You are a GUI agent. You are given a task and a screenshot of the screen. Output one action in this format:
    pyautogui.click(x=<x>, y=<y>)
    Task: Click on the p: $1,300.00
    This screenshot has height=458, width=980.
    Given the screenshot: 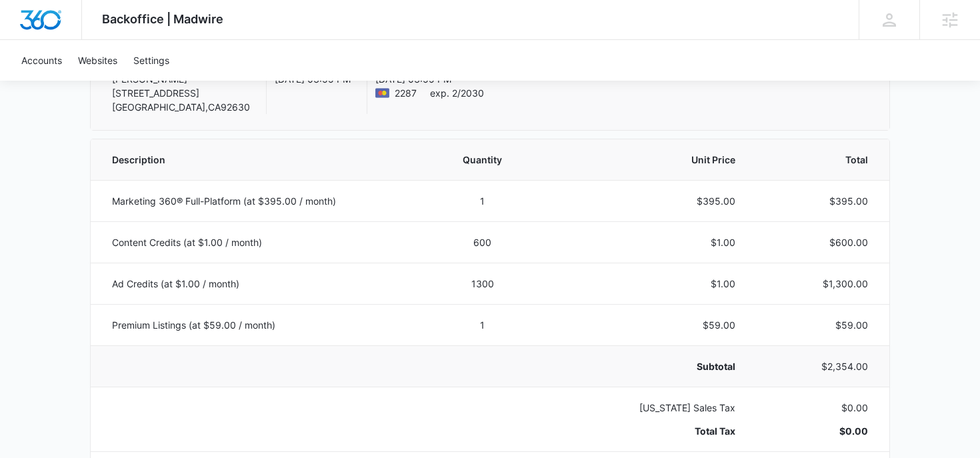 What is the action you would take?
    pyautogui.click(x=817, y=284)
    